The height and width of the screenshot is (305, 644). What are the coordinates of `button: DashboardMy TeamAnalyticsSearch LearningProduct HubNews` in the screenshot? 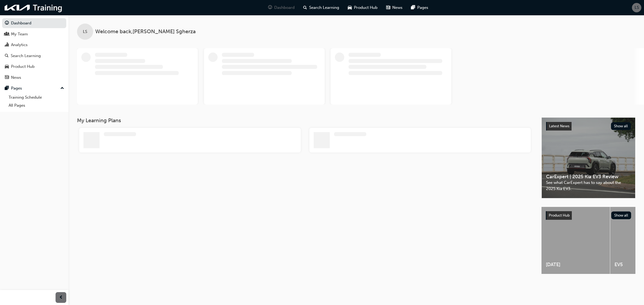 It's located at (34, 50).